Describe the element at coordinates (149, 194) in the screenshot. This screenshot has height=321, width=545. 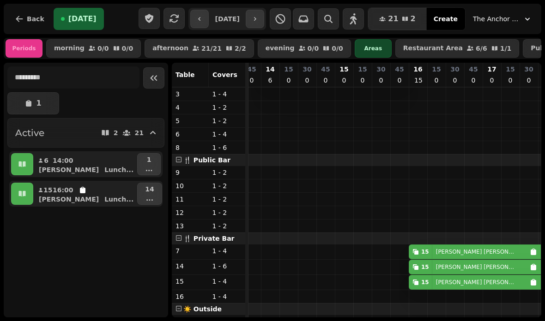
I see `button: 14...` at that location.